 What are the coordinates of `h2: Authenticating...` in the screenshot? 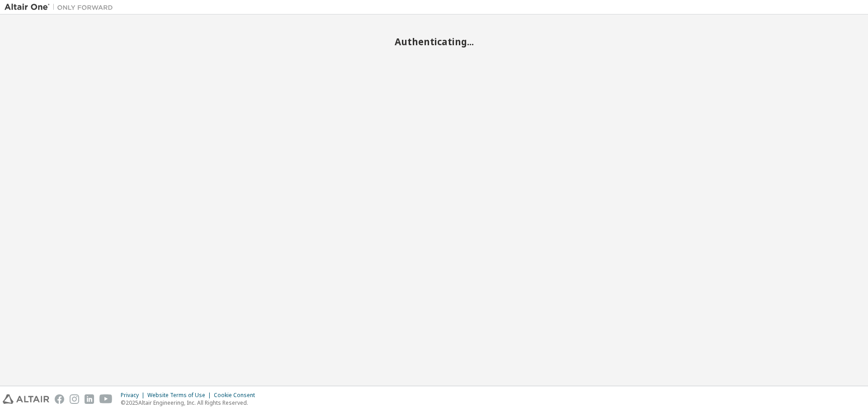 It's located at (434, 41).